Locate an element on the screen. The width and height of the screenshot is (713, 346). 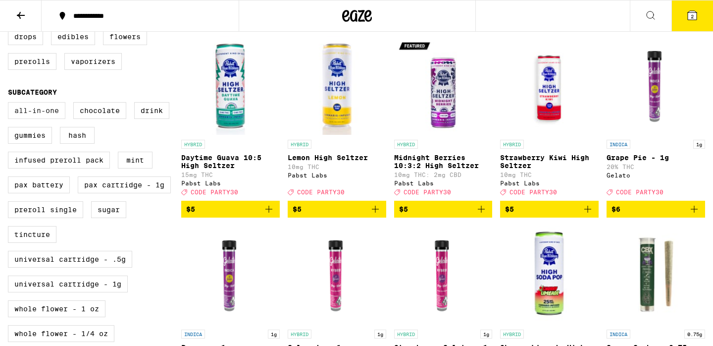
label: Flowers is located at coordinates (125, 37).